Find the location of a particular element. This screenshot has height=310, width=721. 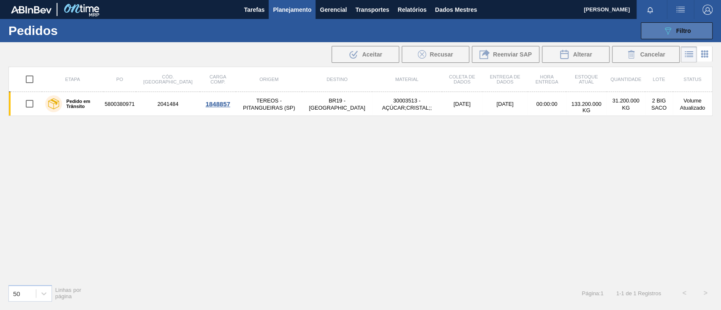

div: Visão em Cartões is located at coordinates (705, 54).